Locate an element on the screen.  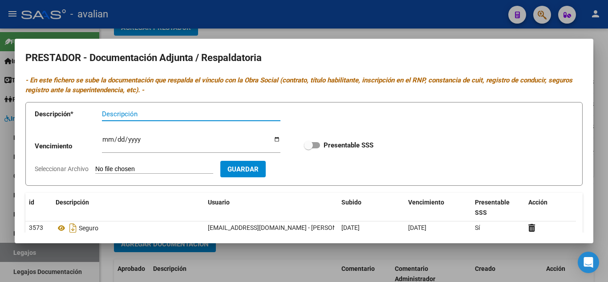
i: Descargar documento is located at coordinates (73, 228).